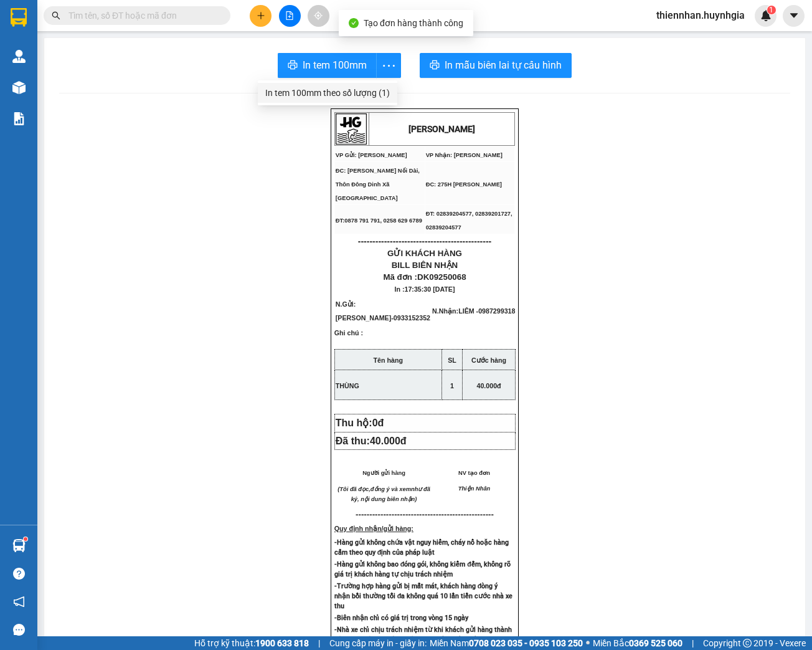 The image size is (812, 650). What do you see at coordinates (656, 643) in the screenshot?
I see `strong: 0369 525 060` at bounding box center [656, 643].